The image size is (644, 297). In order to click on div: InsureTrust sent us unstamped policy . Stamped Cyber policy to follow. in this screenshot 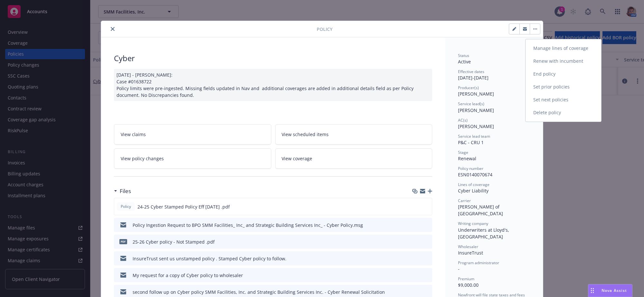, I will do `click(210, 258)`.